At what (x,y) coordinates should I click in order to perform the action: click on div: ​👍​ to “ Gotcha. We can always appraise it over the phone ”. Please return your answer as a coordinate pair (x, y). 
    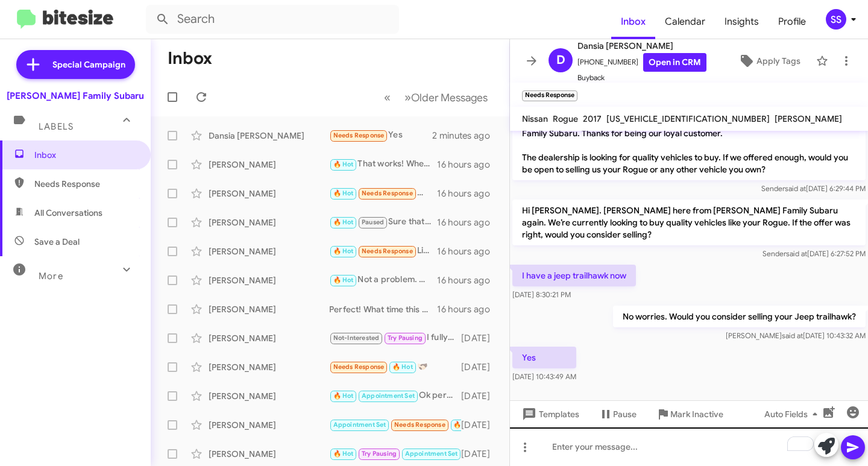
    Looking at the image, I should click on (382, 193).